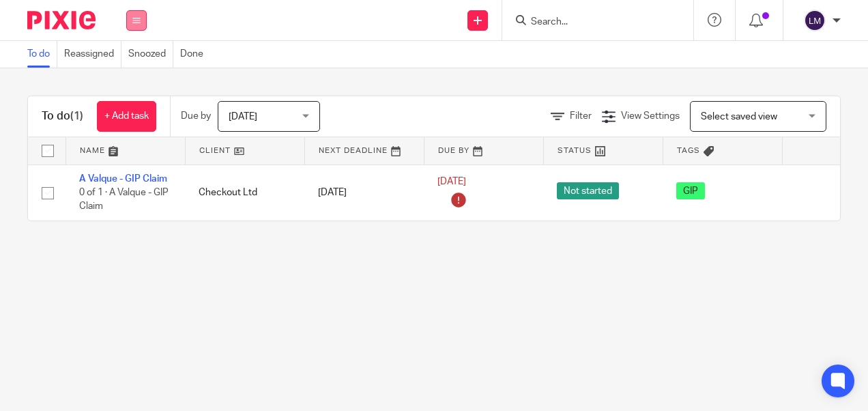  Describe the element at coordinates (591, 23) in the screenshot. I see `input: Search` at that location.